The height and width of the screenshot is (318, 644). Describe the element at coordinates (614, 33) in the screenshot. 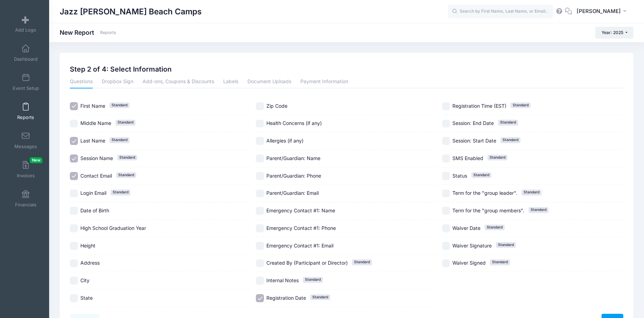

I see `button: Year: 2025` at that location.